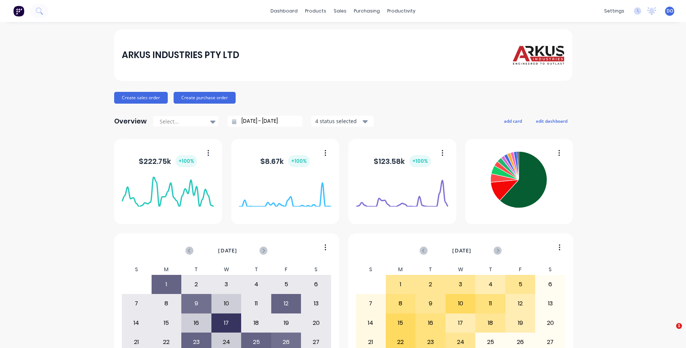  What do you see at coordinates (513, 121) in the screenshot?
I see `button: add card` at bounding box center [513, 121].